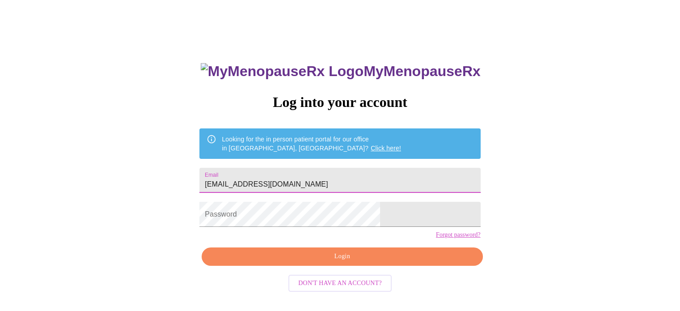  Describe the element at coordinates (282, 71) in the screenshot. I see `img: MyMenopauseRx Logo` at that location.